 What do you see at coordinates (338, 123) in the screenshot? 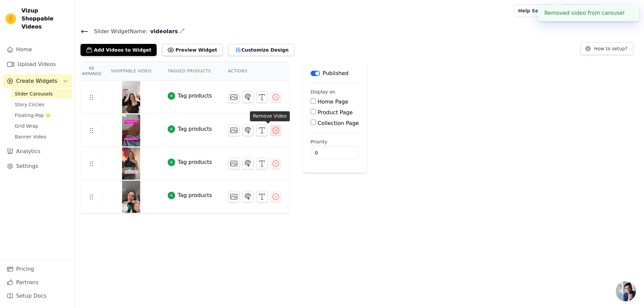
I see `label: Collection Page` at bounding box center [338, 123].